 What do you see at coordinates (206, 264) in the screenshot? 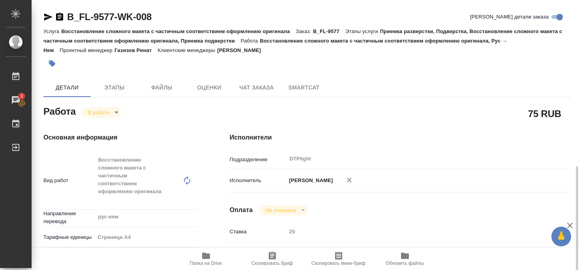
I see `span: Папка на Drive` at bounding box center [206, 264].